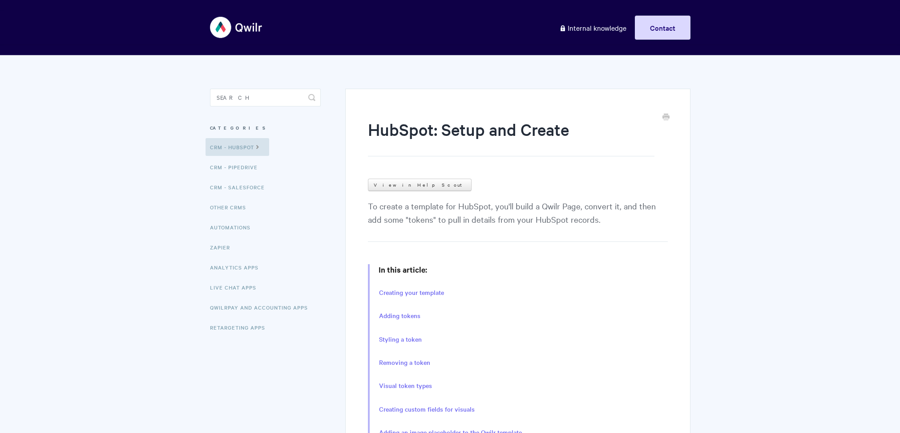 The image size is (900, 433). What do you see at coordinates (401, 339) in the screenshot?
I see `a: Styling a token` at bounding box center [401, 339].